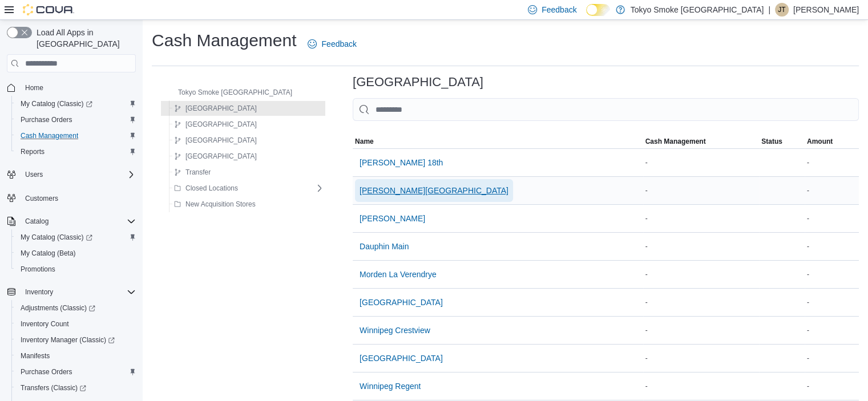 The width and height of the screenshot is (868, 401). Describe the element at coordinates (781, 10) in the screenshot. I see `span: JT` at that location.